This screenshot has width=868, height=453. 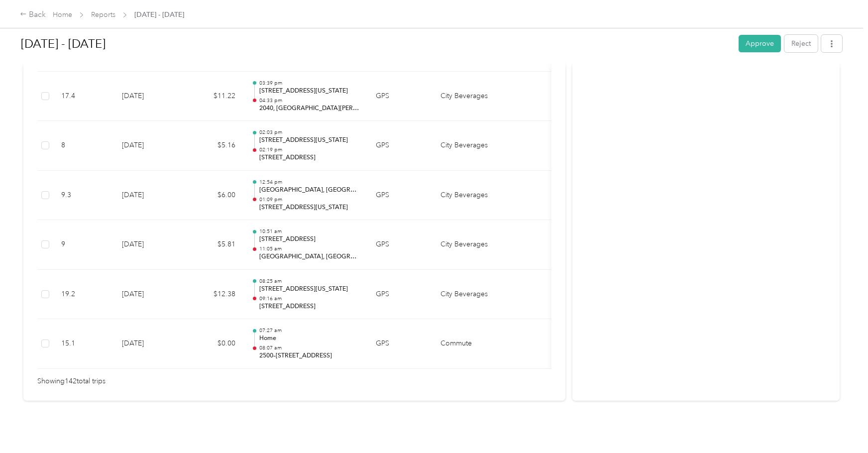 What do you see at coordinates (309, 299) in the screenshot?
I see `p: 09:16 am` at bounding box center [309, 299].